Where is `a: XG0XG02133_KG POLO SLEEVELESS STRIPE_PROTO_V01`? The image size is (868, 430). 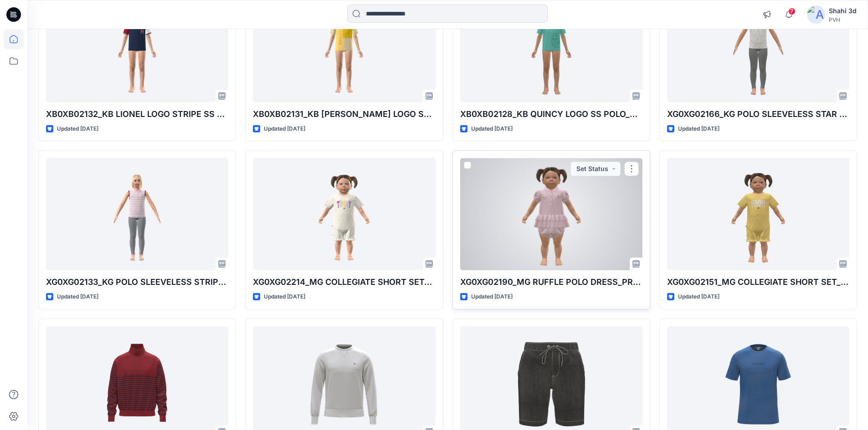
a: XG0XG02133_KG POLO SLEEVELESS STRIPE_PROTO_V01 is located at coordinates (137, 214).